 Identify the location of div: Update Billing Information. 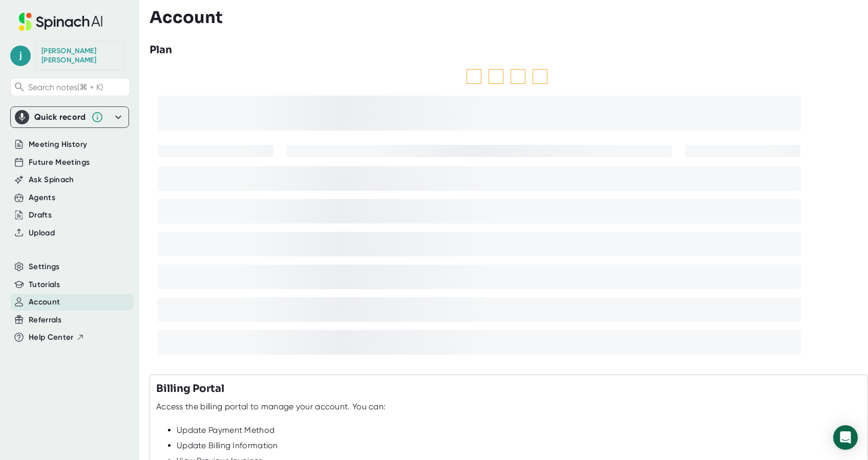
(519, 446).